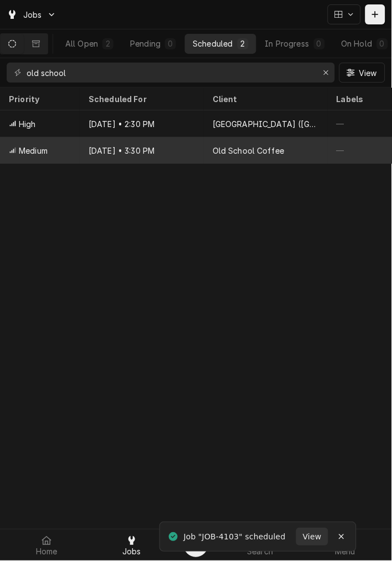 Image resolution: width=392 pixels, height=561 pixels. I want to click on span: Menu, so click(345, 552).